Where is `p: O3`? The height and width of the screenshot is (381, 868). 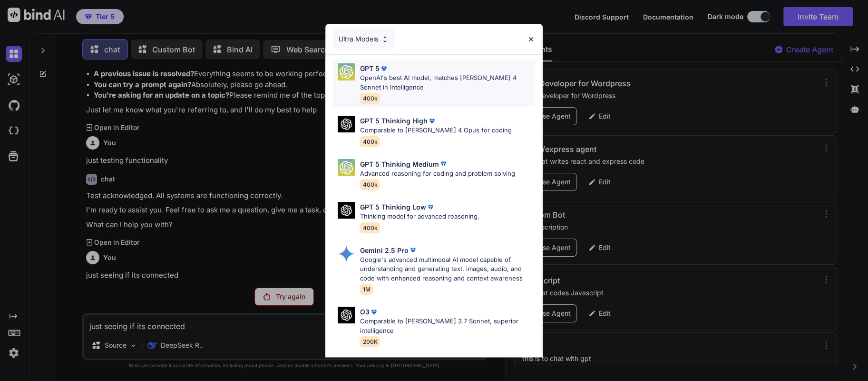
p: O3 is located at coordinates (364, 312).